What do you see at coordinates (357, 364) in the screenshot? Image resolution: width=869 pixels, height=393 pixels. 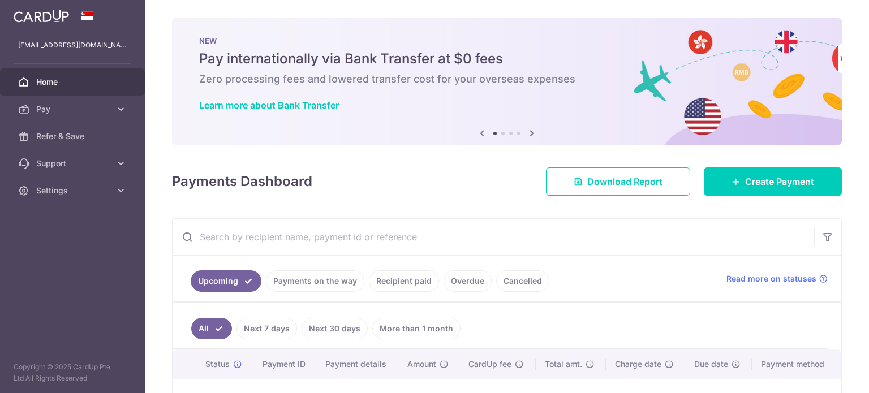 I see `th: Payment details` at bounding box center [357, 364].